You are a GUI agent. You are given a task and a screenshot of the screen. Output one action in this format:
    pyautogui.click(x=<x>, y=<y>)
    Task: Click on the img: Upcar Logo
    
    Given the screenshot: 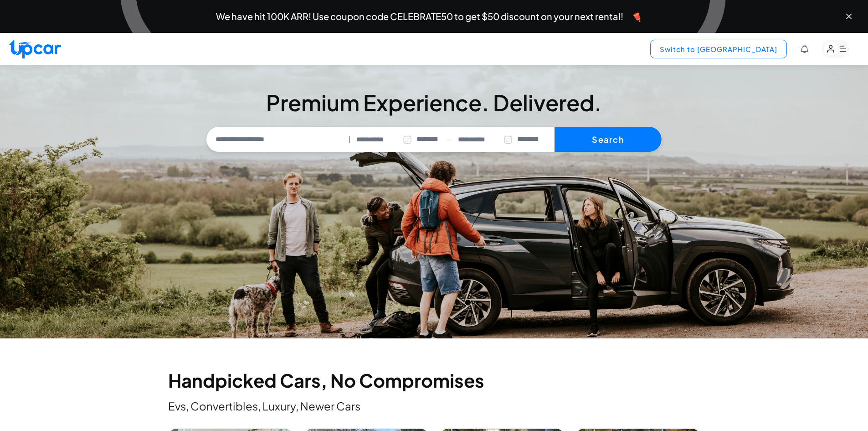 What is the action you would take?
    pyautogui.click(x=35, y=48)
    